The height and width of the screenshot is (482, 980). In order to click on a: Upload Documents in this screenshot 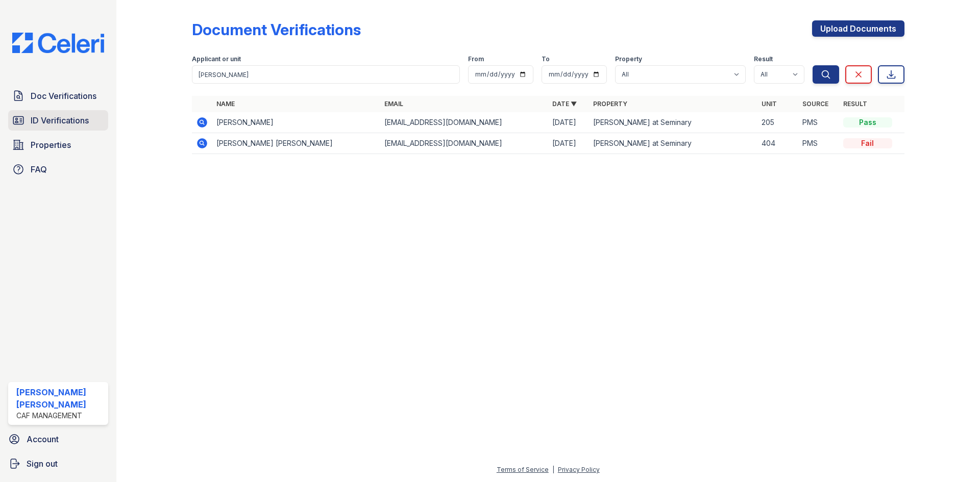, I will do `click(857, 29)`.